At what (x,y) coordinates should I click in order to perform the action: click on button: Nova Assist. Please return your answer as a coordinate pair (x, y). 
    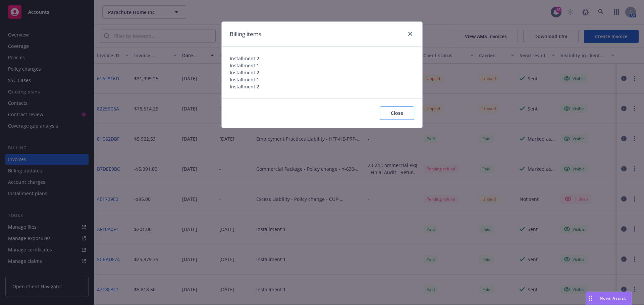
    Looking at the image, I should click on (609, 299).